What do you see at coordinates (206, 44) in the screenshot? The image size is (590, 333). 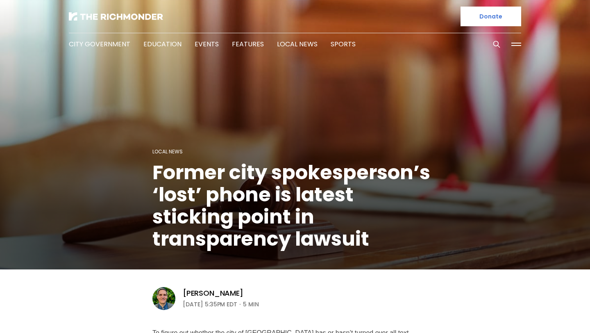 I see `a: Events` at bounding box center [206, 44].